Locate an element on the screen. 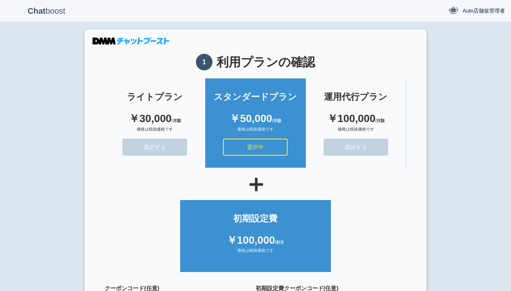 Image resolution: width=511 pixels, height=291 pixels. div: スタンダードプラン is located at coordinates (255, 96).